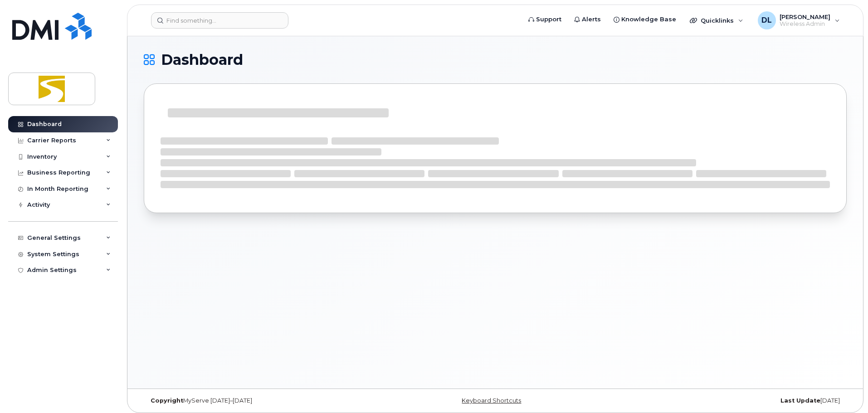 The width and height of the screenshot is (868, 413). I want to click on strong: Last Update, so click(801, 400).